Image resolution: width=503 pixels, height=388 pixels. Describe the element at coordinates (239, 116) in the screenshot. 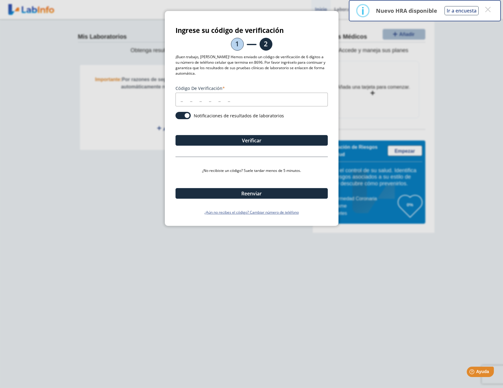

I see `label: Notificaciones de resultados de laboratorios` at that location.